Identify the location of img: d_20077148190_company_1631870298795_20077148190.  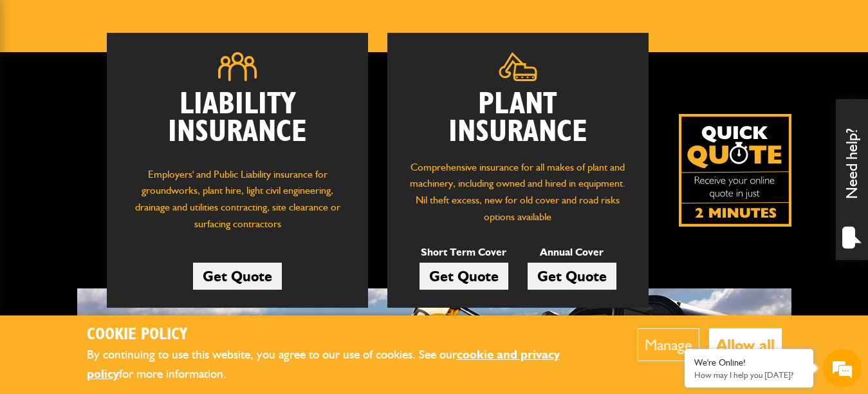
(38, 81).